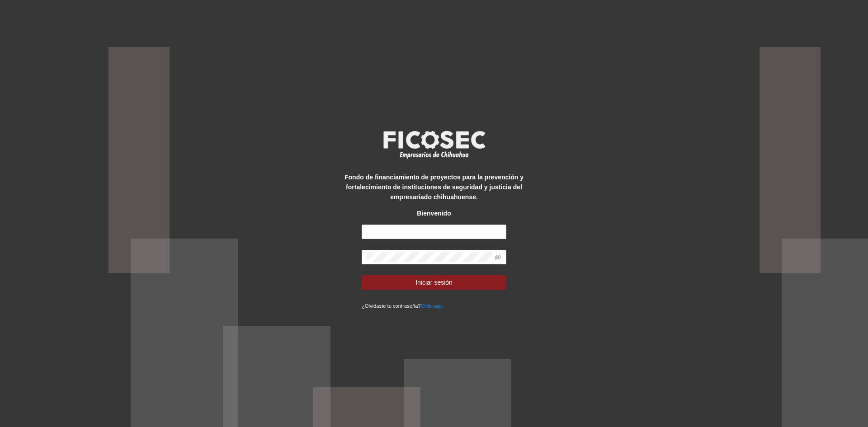 The width and height of the screenshot is (868, 427). What do you see at coordinates (497, 257) in the screenshot?
I see `span: eye-invisible` at bounding box center [497, 257].